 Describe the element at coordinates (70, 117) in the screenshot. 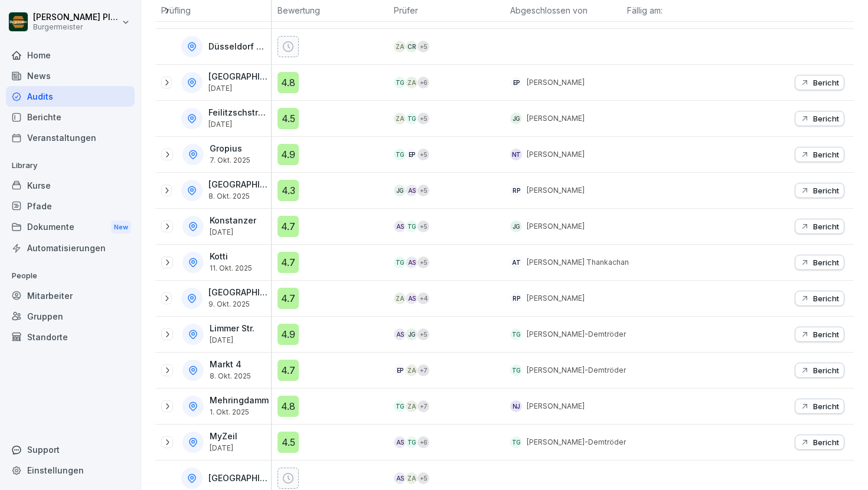

I see `div: Berichte` at that location.